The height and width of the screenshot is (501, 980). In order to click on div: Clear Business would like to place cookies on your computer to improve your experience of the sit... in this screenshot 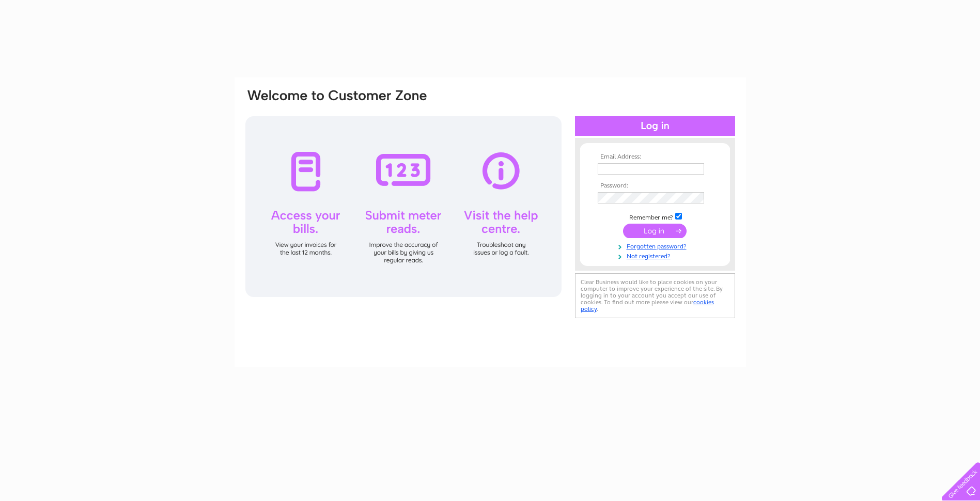, I will do `click(655, 295)`.